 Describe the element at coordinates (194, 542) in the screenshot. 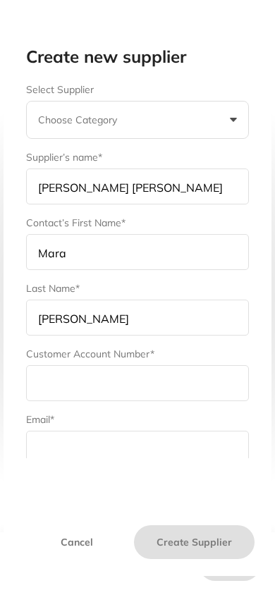

I see `button: Create Supplier` at that location.